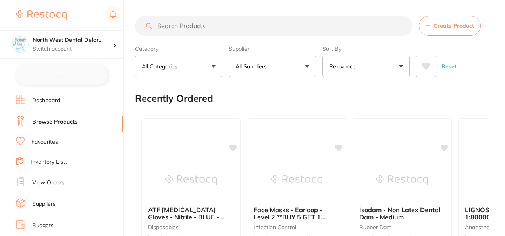 This screenshot has height=236, width=505. Describe the element at coordinates (402, 180) in the screenshot. I see `img: Isodam - Non Latex Dental Dam - Medium` at that location.